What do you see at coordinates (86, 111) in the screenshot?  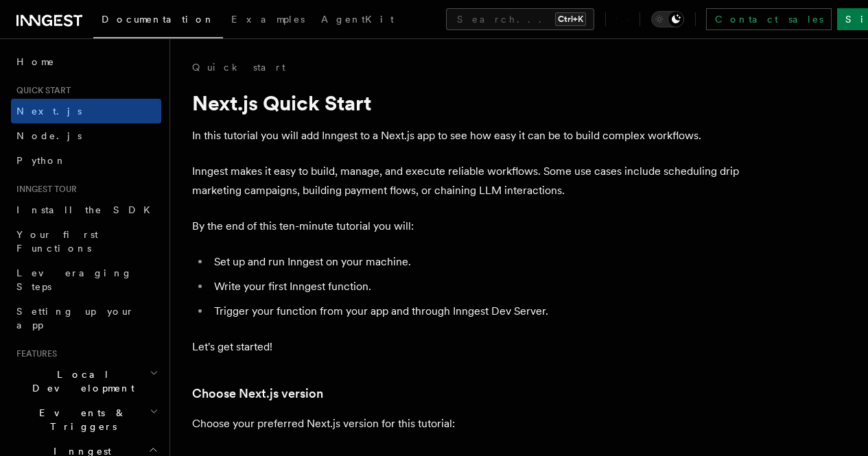 I see `a: Next.js` at bounding box center [86, 111].